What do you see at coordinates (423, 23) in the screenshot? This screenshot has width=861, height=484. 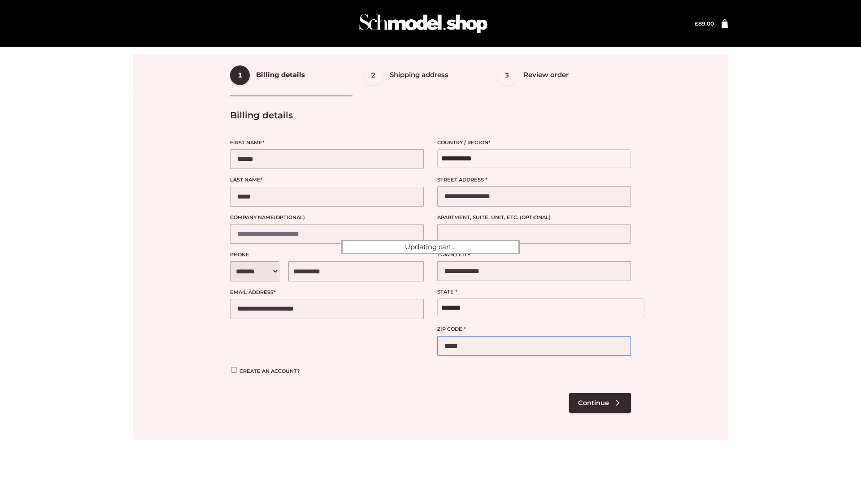 I see `a: Schmodel Admin 964` at bounding box center [423, 23].